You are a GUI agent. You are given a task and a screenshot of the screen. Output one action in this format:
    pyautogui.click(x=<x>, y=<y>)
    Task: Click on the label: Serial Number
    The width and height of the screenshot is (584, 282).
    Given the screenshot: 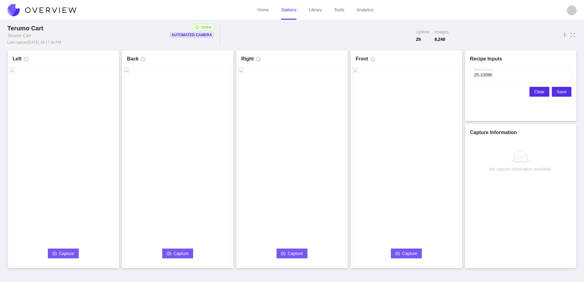 What is the action you would take?
    pyautogui.click(x=483, y=70)
    